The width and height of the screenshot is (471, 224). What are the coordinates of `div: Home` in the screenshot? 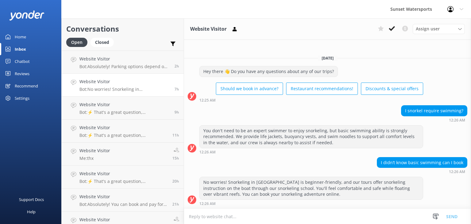 It's located at (20, 37).